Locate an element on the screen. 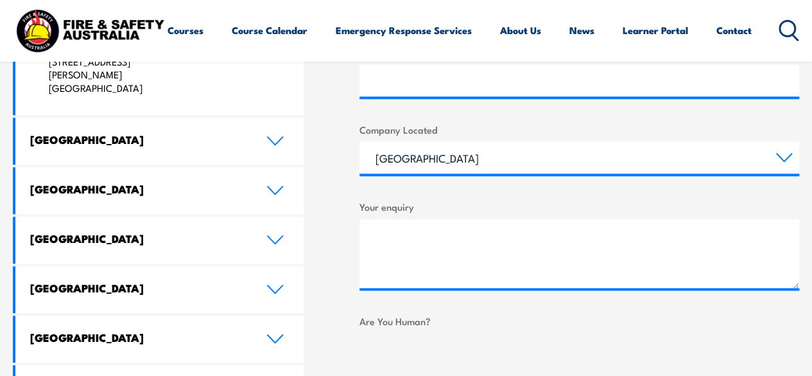 This screenshot has width=812, height=376. a: News is located at coordinates (582, 30).